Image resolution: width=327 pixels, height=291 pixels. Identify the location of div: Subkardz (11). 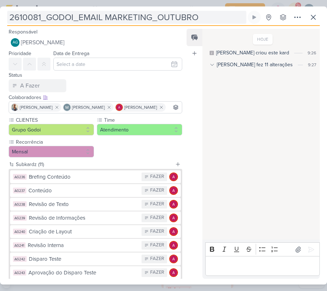
(94, 164).